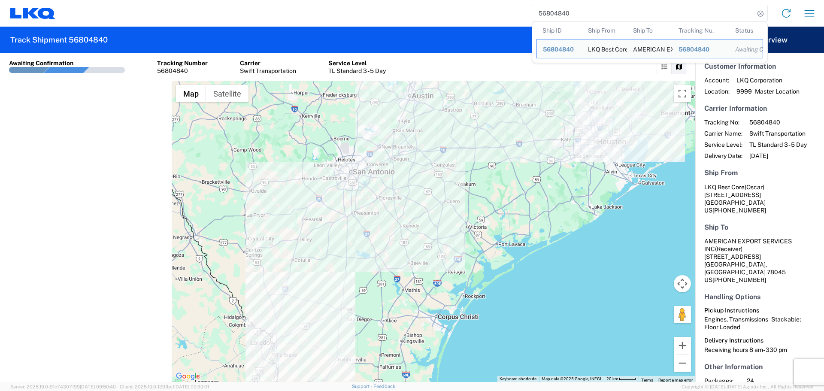 This screenshot has height=391, width=824. Describe the element at coordinates (682, 284) in the screenshot. I see `button: Map camera controls` at that location.